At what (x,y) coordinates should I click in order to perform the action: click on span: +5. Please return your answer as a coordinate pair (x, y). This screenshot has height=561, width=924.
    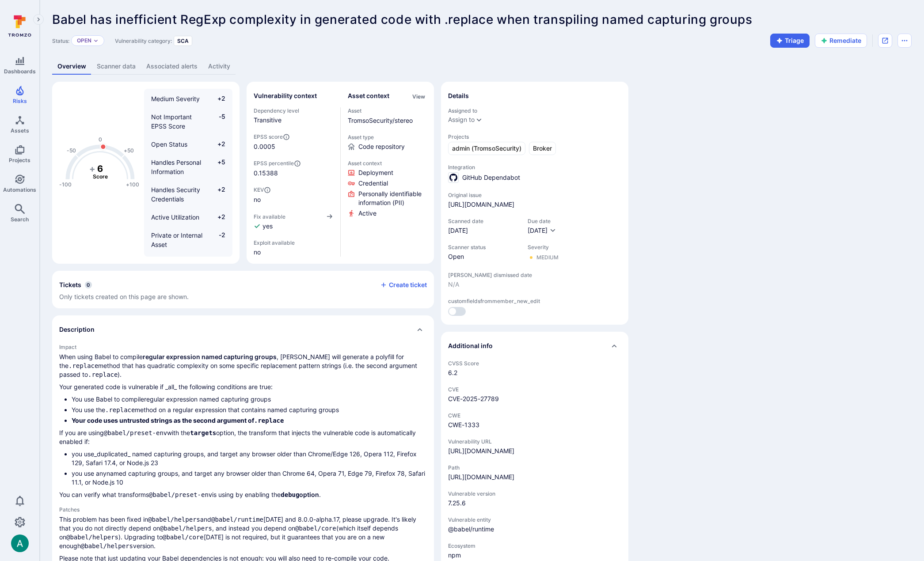
    Looking at the image, I should click on (217, 167).